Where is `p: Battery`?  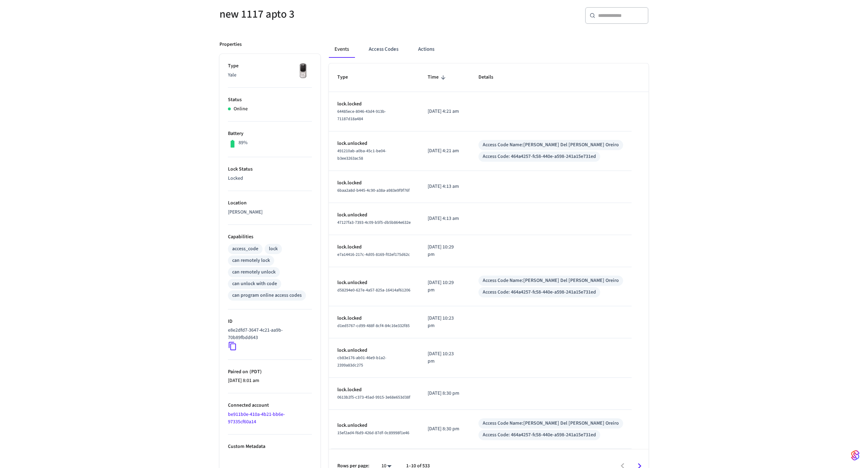
p: Battery is located at coordinates (270, 134).